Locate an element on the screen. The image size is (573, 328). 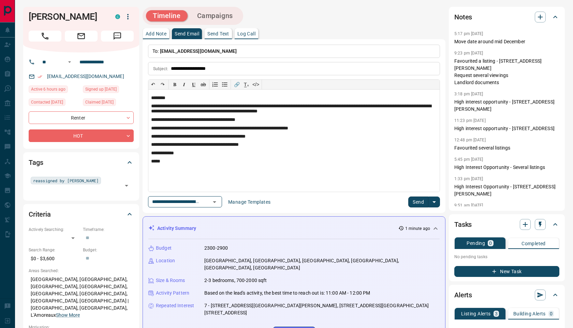
p: Search Range: is located at coordinates (54, 250).